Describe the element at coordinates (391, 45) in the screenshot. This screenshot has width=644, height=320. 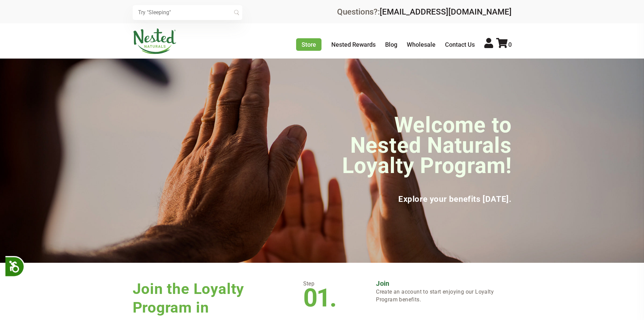
I see `a: Blog` at that location.